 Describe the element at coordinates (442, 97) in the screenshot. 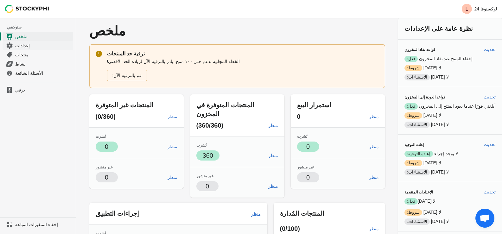

I see `h3: قواعد العودة إلى المخزون` at that location.